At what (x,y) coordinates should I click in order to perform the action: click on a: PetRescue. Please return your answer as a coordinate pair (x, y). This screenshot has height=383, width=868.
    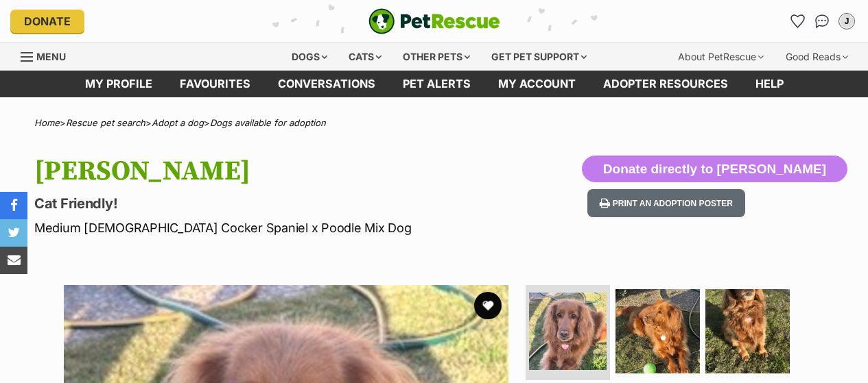
    Looking at the image, I should click on (434, 21).